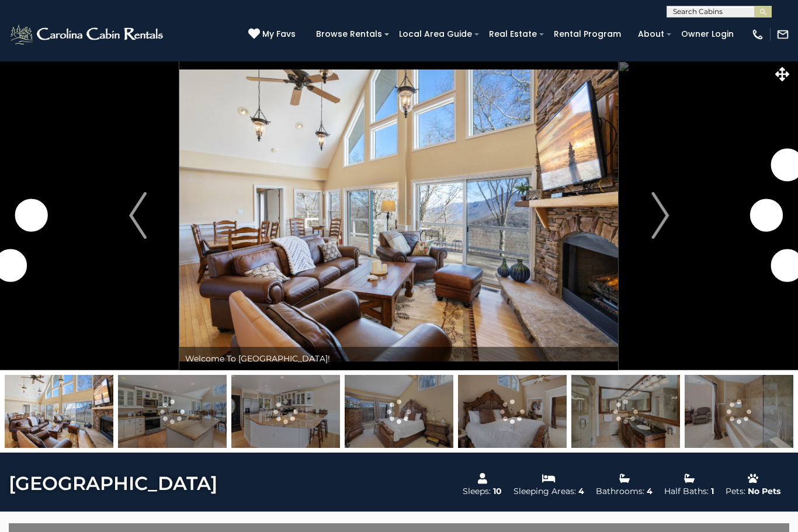 The height and width of the screenshot is (532, 798). Describe the element at coordinates (708, 34) in the screenshot. I see `a: Owner Login` at that location.